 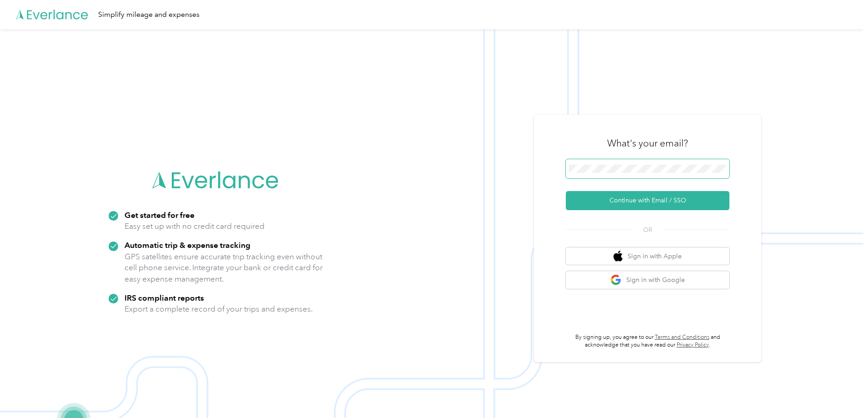 What do you see at coordinates (164, 297) in the screenshot?
I see `strong: IRS compliant reports` at bounding box center [164, 297].